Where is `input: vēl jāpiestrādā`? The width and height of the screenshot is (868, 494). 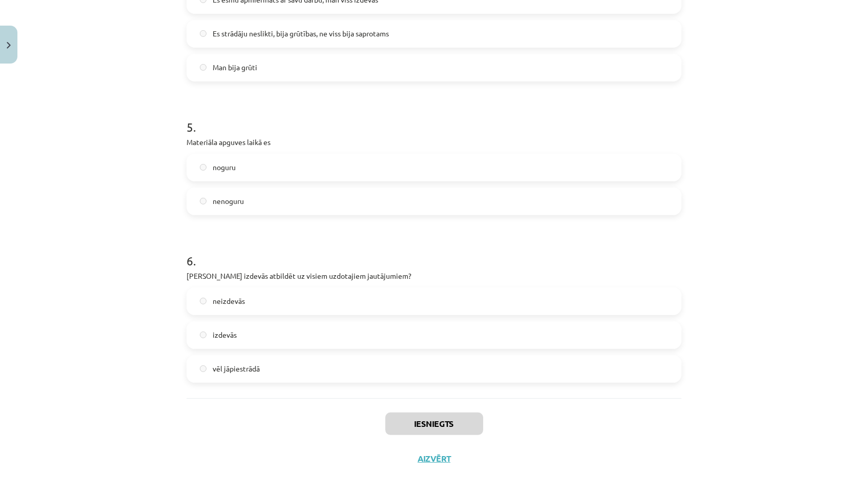
input: vēl jāpiestrādā is located at coordinates (203, 369).